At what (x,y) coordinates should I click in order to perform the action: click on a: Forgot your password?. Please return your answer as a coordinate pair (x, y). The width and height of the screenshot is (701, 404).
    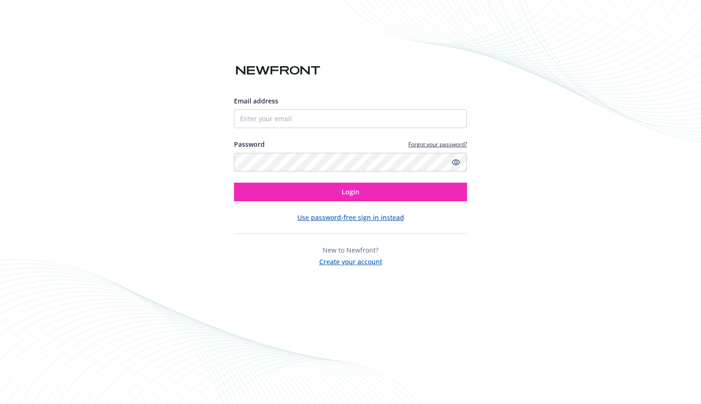
    Looking at the image, I should click on (437, 144).